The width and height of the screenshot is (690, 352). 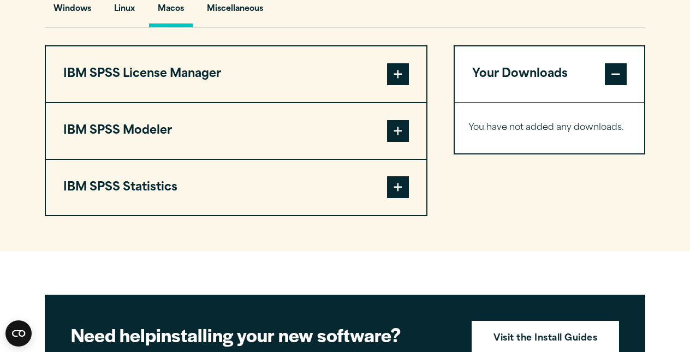 I want to click on button: IBM SPSS Statistics, so click(x=236, y=188).